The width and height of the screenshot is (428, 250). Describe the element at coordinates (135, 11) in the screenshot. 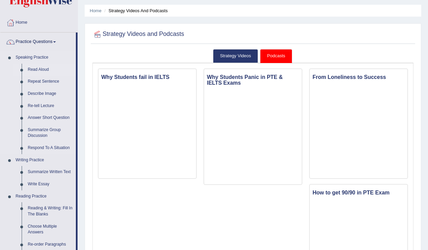

I see `li: Strategy Videos and Podcasts` at that location.